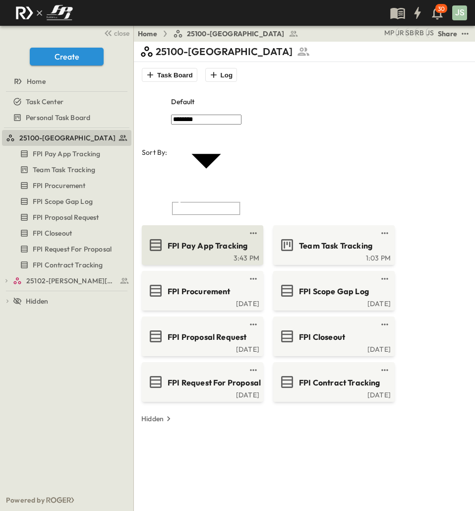 This screenshot has width=475, height=511. I want to click on p: Default, so click(182, 102).